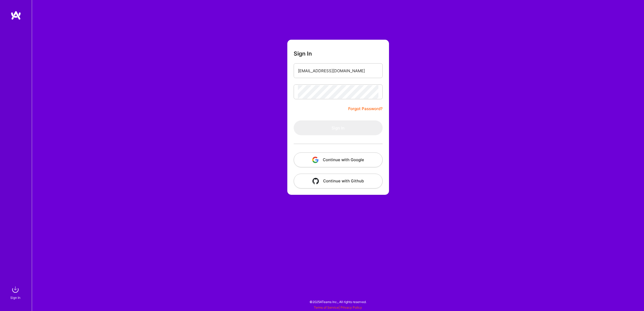  Describe the element at coordinates (16, 292) in the screenshot. I see `a: sign inSign In` at that location.